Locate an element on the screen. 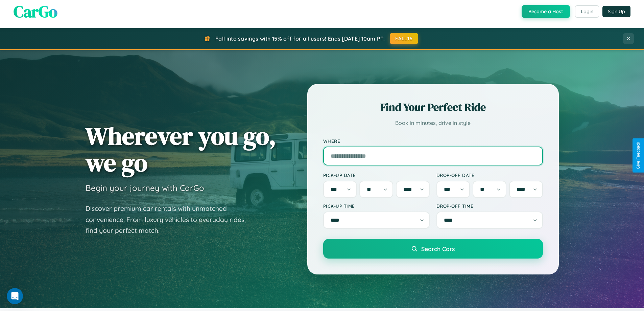 The width and height of the screenshot is (644, 311). label: Where is located at coordinates (433, 141).